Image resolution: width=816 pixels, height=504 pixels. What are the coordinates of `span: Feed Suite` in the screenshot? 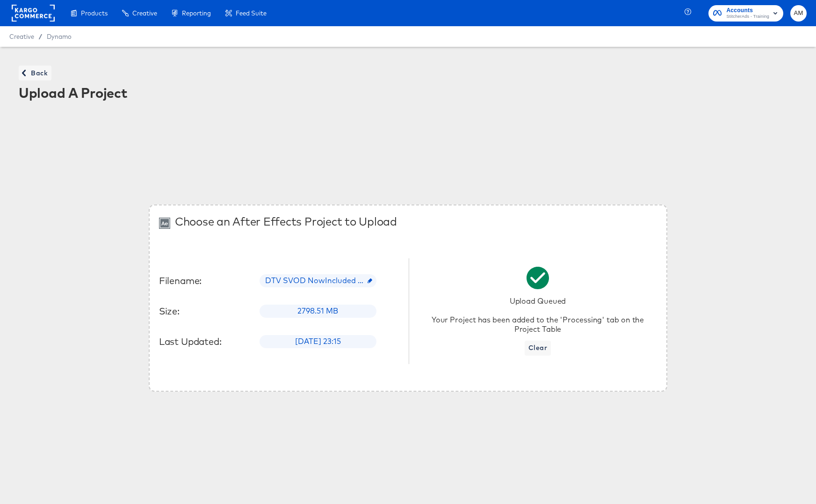 It's located at (252, 13).